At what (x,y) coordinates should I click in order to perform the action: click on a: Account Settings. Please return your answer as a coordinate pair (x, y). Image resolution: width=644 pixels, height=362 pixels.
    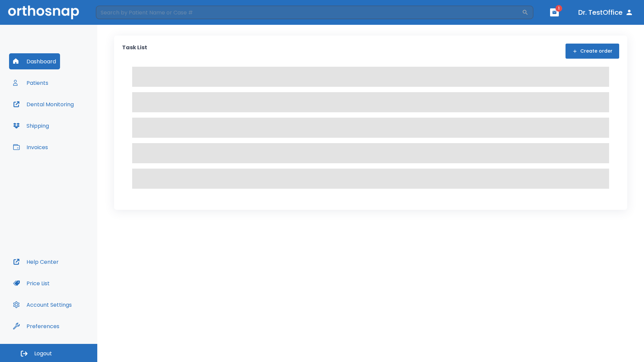
    Looking at the image, I should click on (42, 305).